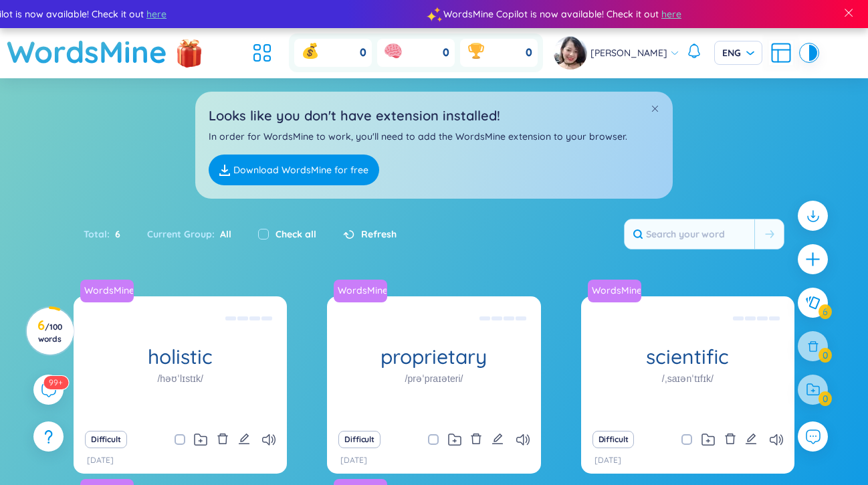  I want to click on label: Check all, so click(296, 234).